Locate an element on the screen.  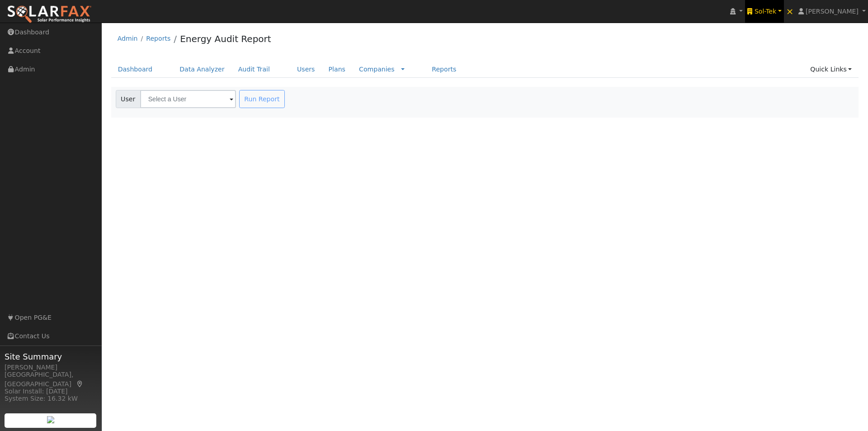
img: retrieve is located at coordinates (51, 420).